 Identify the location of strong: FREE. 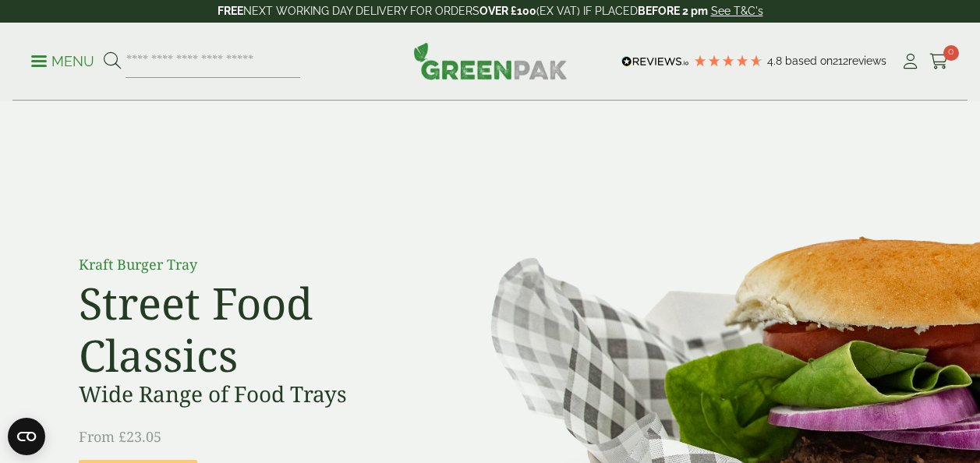
(230, 11).